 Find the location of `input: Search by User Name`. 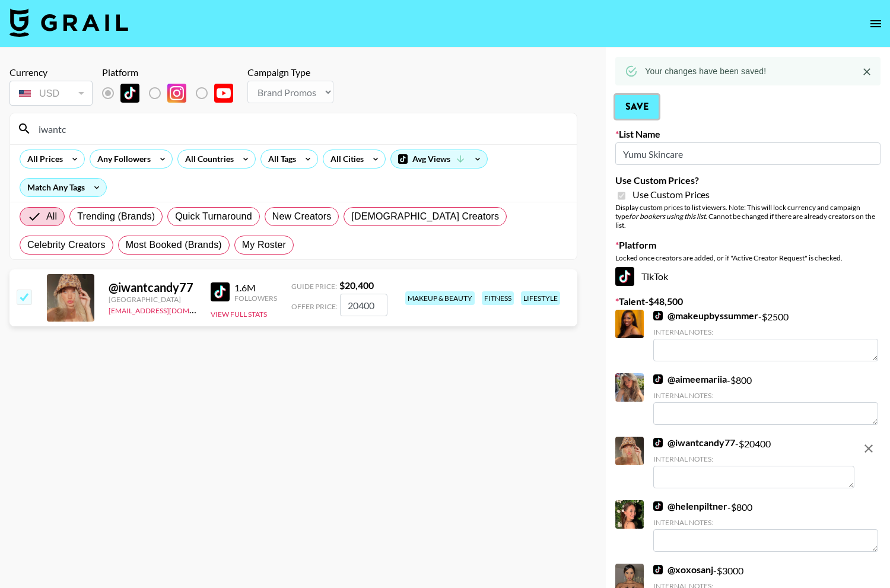

input: Search by User Name is located at coordinates (300, 129).